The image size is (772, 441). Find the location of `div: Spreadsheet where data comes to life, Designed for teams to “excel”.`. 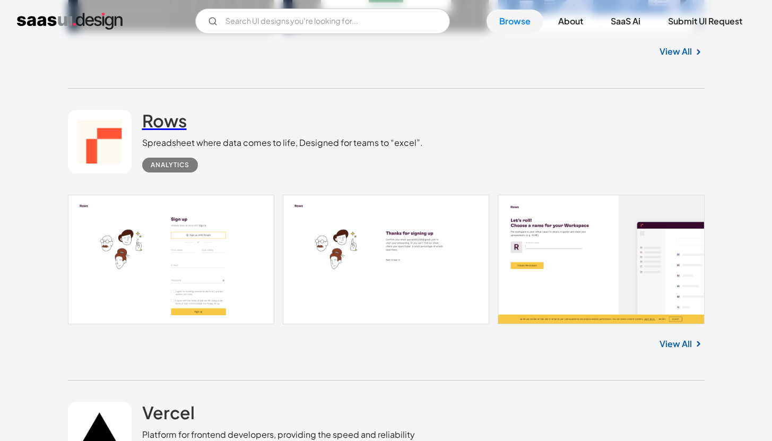

div: Spreadsheet where data comes to life, Designed for teams to “excel”. is located at coordinates (282, 143).